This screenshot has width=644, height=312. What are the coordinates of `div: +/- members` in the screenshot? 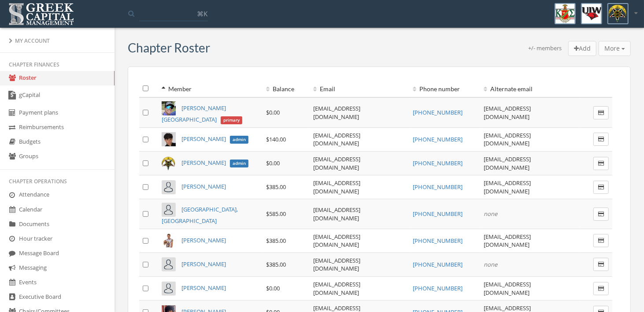 It's located at (545, 50).